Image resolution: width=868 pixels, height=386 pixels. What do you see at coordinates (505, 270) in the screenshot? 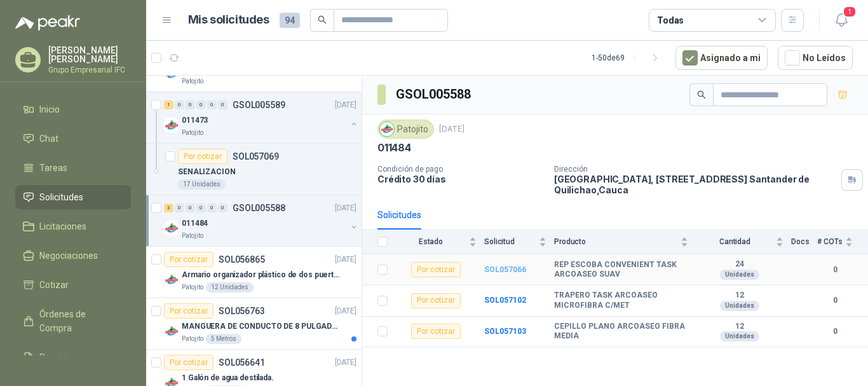
I see `a: SOL057066` at bounding box center [505, 270].